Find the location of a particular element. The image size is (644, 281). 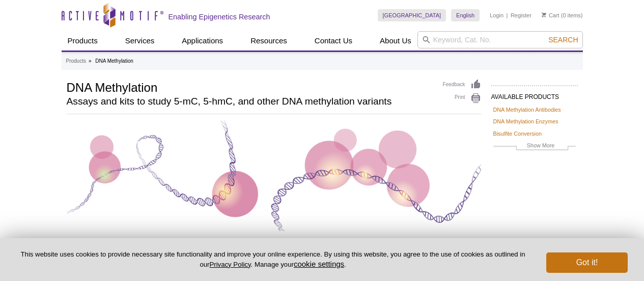

a: Resources is located at coordinates (269, 41).